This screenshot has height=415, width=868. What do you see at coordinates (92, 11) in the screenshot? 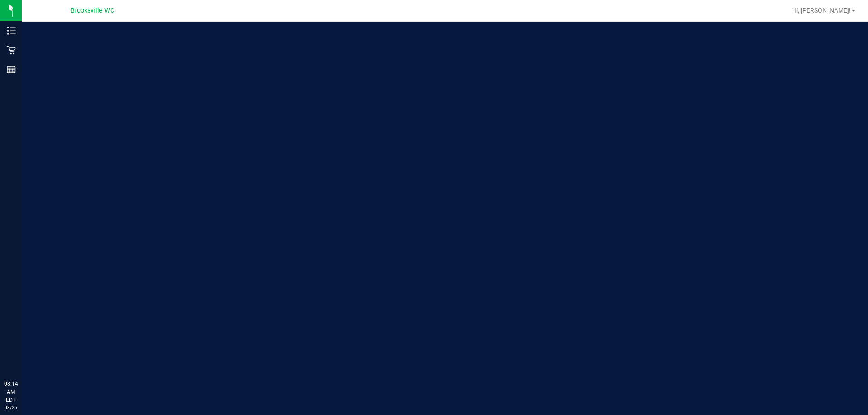
I see `span: Brooksville WC` at bounding box center [92, 11].